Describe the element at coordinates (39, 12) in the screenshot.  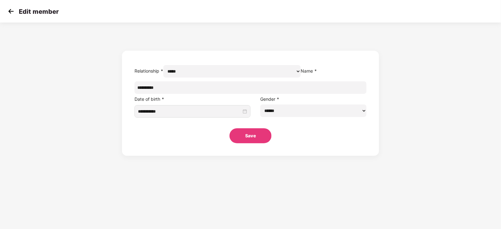
I see `p: Edit member` at that location.